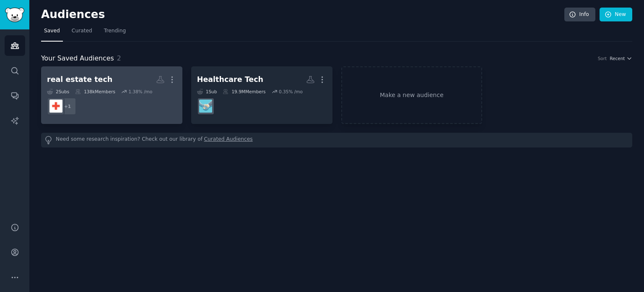 The height and width of the screenshot is (292, 644). What do you see at coordinates (617, 58) in the screenshot?
I see `span: Recent` at bounding box center [617, 58].